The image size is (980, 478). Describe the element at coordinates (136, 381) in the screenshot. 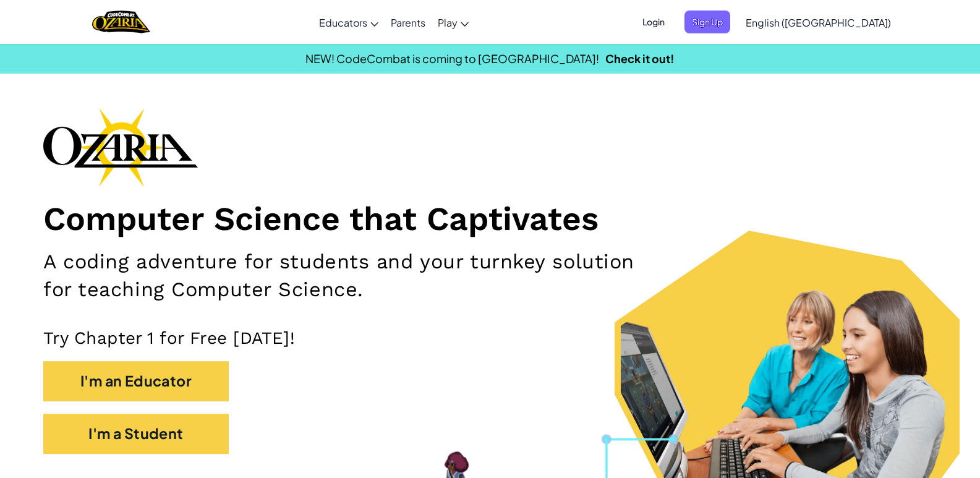

I see `button: I'm an Educator` at that location.